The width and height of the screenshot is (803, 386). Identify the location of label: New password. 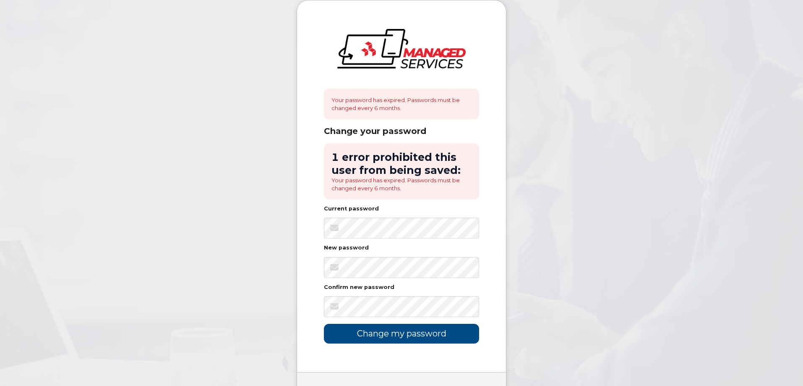
(346, 248).